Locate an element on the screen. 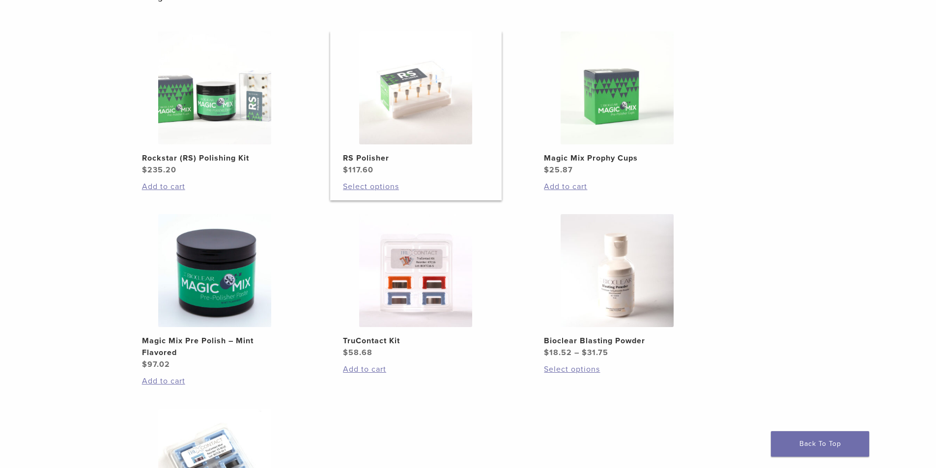  a: Select options for “RS Polisher” is located at coordinates (416, 187).